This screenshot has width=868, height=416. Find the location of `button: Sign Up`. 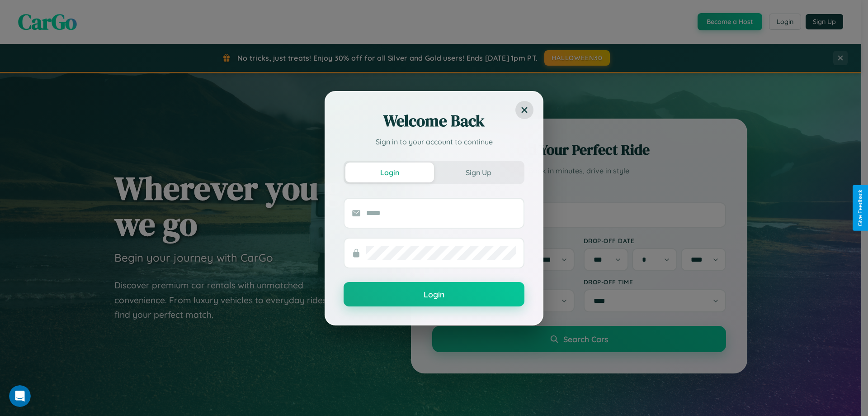

button: Sign Up is located at coordinates (479, 172).